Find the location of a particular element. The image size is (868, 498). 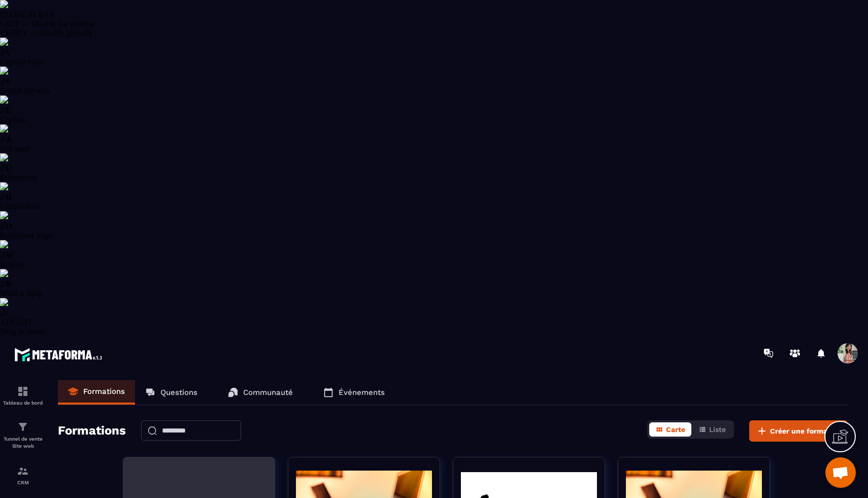

a: formationformationCRM is located at coordinates (23, 475).